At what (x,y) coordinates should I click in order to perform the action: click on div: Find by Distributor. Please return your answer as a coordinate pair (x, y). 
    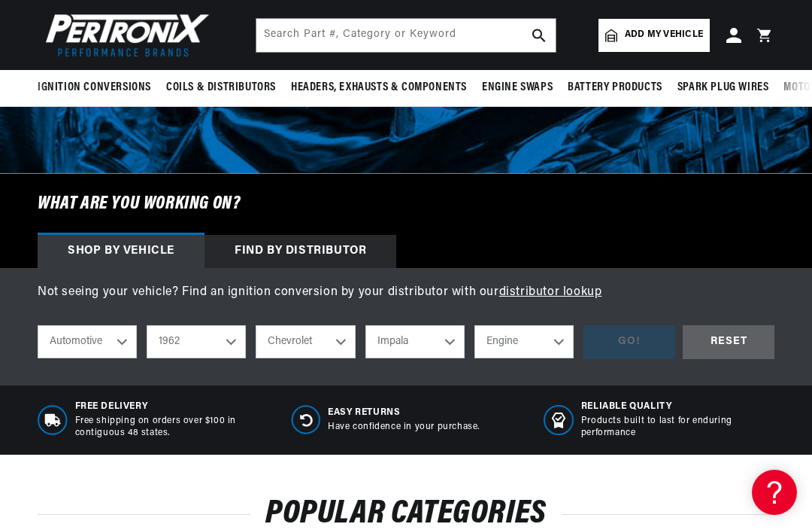
    Looking at the image, I should click on (301, 251).